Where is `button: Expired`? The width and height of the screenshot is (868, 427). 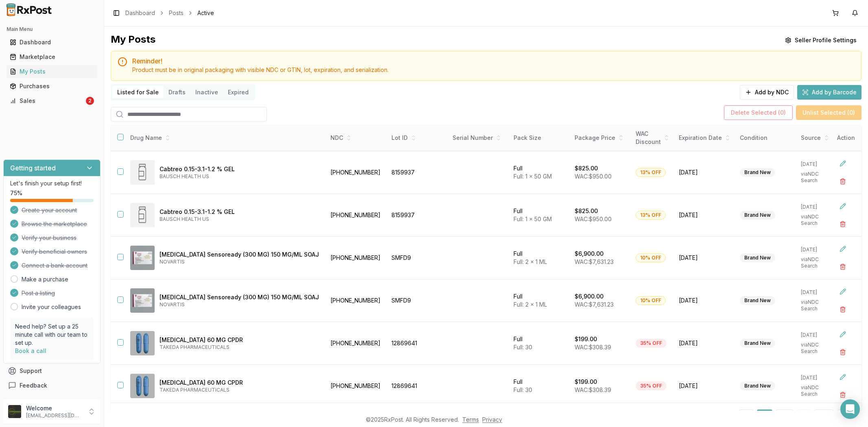 button: Expired is located at coordinates (238, 92).